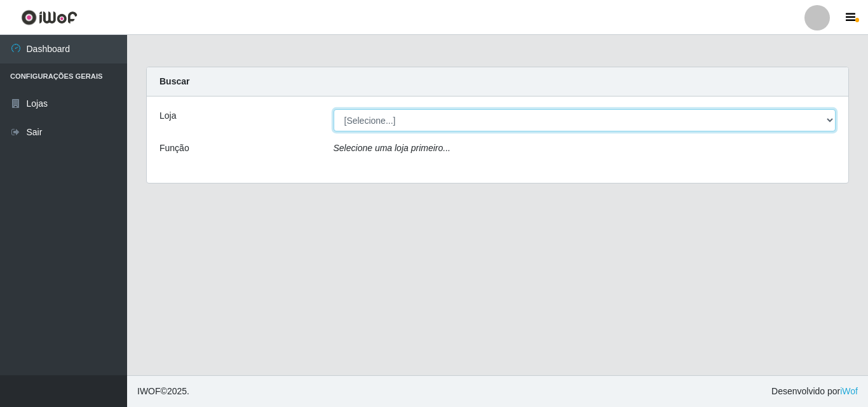 The height and width of the screenshot is (407, 868). What do you see at coordinates (174, 148) in the screenshot?
I see `label: Função` at bounding box center [174, 148].